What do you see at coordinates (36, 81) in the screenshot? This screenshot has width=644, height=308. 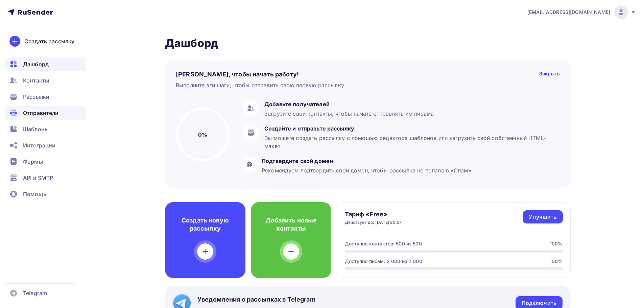 I see `span: Контакты` at bounding box center [36, 81].